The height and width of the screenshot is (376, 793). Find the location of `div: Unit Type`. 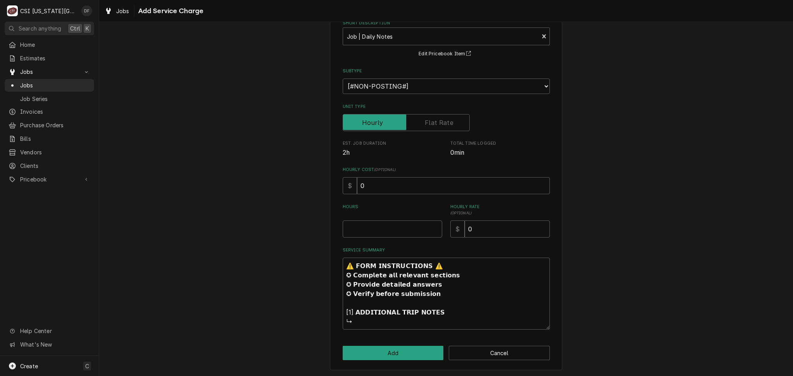

div: Unit Type is located at coordinates (446, 117).